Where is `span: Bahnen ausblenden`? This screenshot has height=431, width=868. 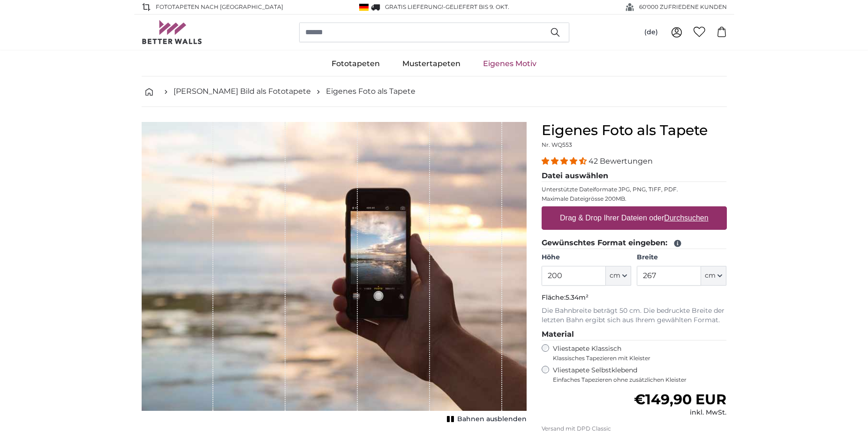 span: Bahnen ausblenden is located at coordinates (492, 420).